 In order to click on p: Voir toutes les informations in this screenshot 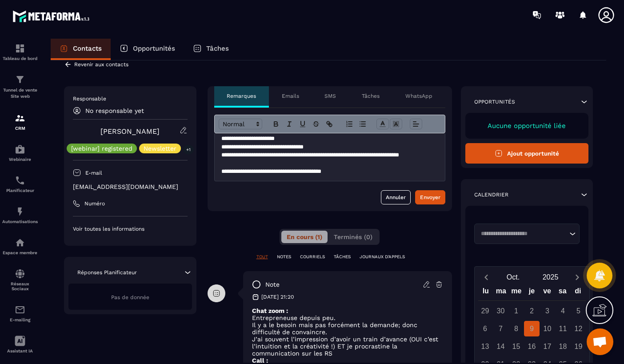, I will do `click(130, 229)`.